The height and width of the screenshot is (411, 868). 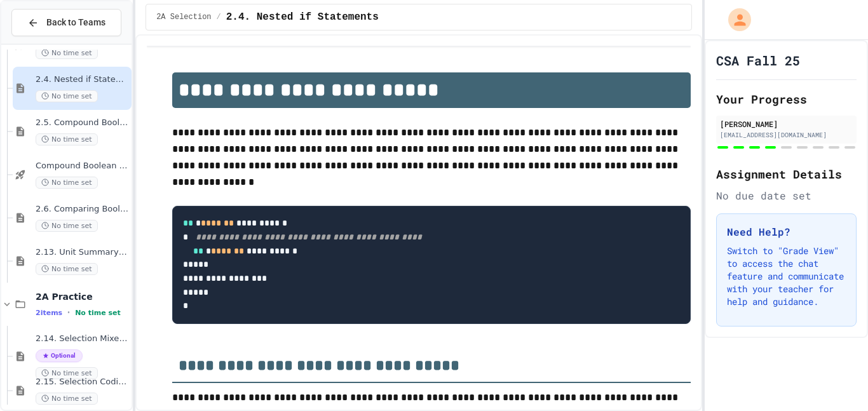 I want to click on span: 2A Practice, so click(x=82, y=296).